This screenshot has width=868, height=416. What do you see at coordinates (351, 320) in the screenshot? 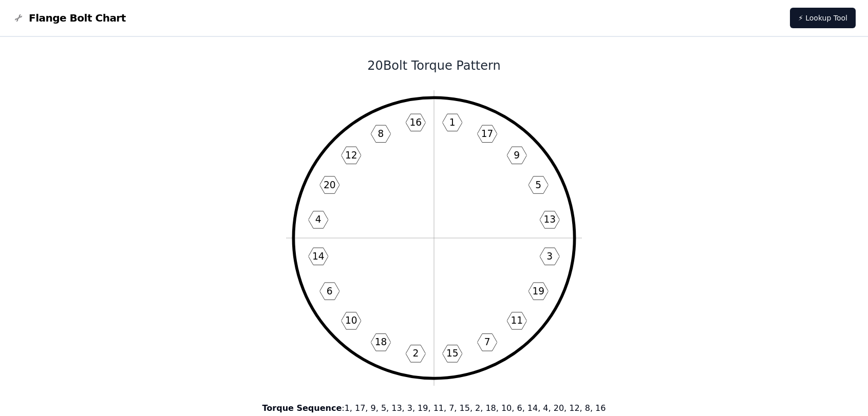
I see `text: 10` at bounding box center [351, 320].